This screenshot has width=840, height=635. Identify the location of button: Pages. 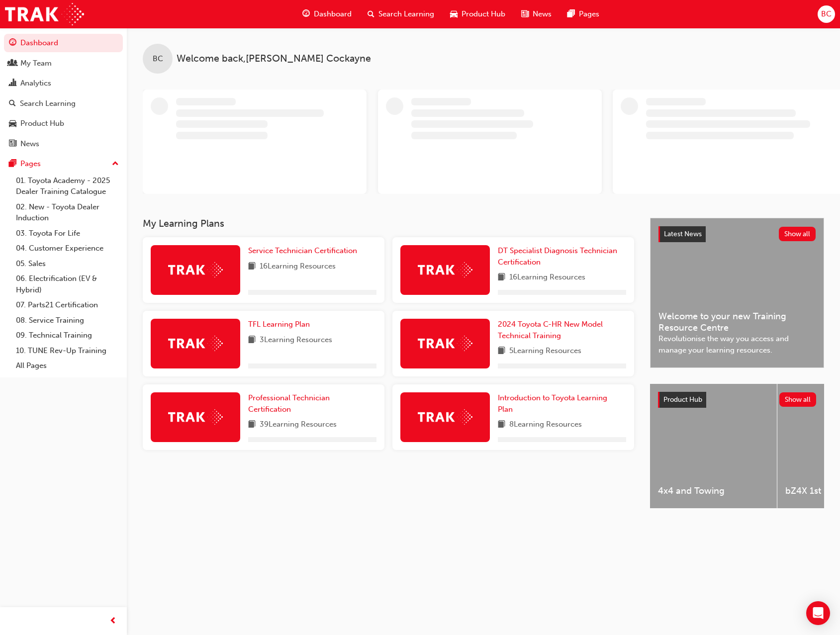
(63, 163).